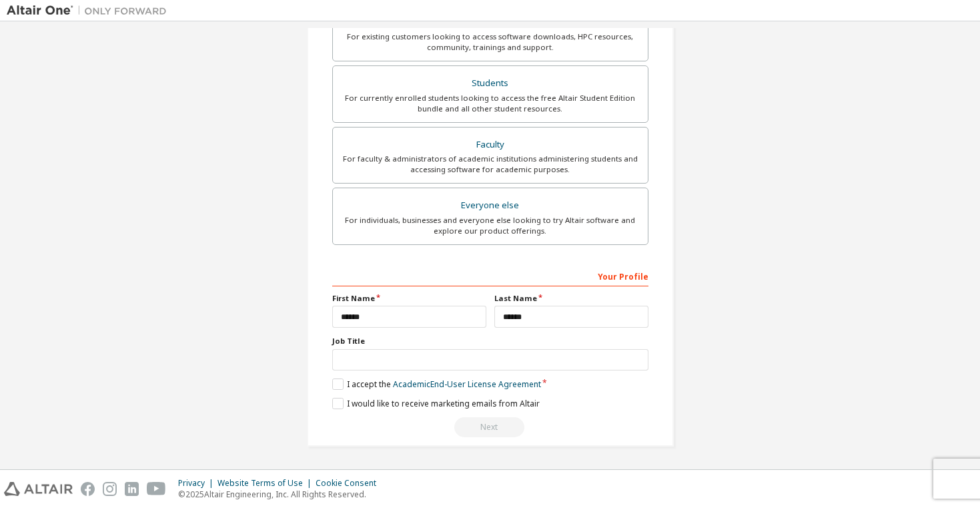  What do you see at coordinates (490, 341) in the screenshot?
I see `label: Job Title` at bounding box center [490, 341].